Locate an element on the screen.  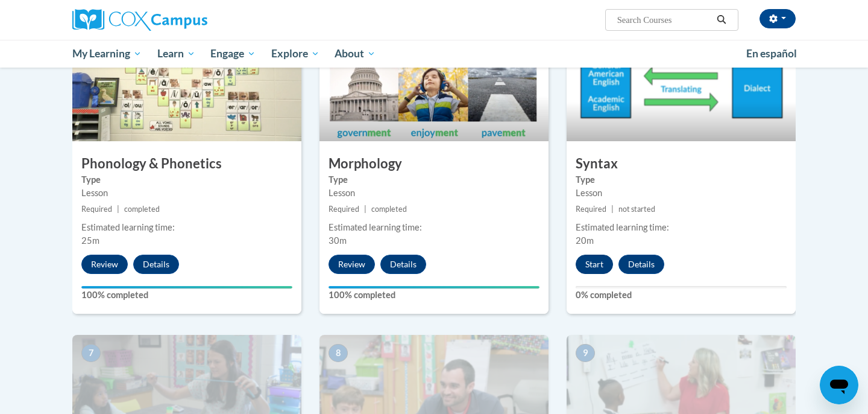
a: My Learning is located at coordinates (107, 54).